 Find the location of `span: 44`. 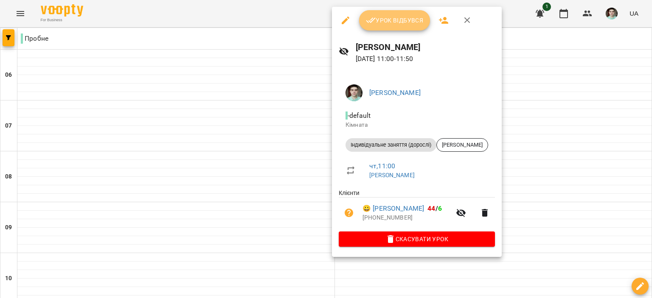

span: 44 is located at coordinates (431, 208).